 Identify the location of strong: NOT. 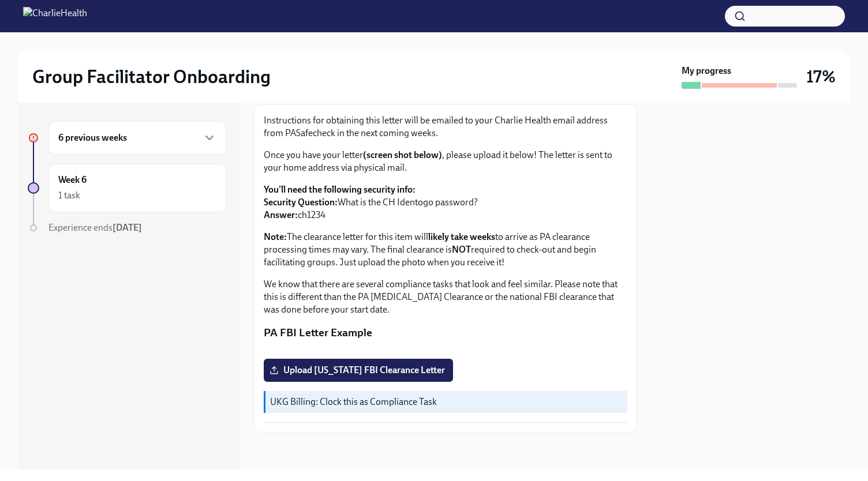
(461, 249).